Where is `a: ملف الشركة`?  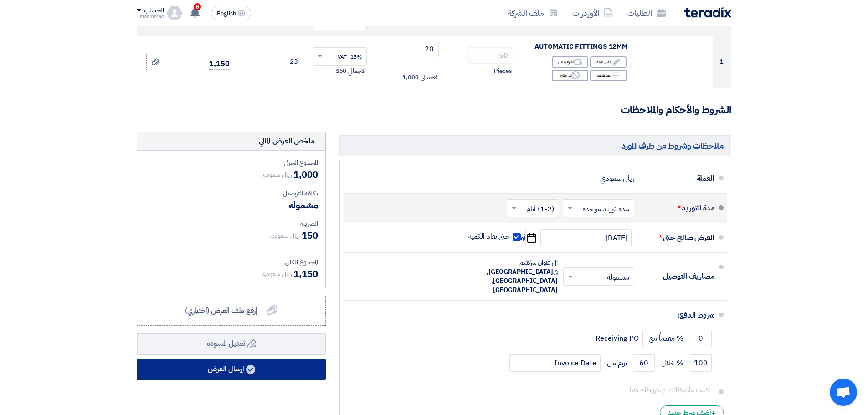 a: ملف الشركة is located at coordinates (533, 12).